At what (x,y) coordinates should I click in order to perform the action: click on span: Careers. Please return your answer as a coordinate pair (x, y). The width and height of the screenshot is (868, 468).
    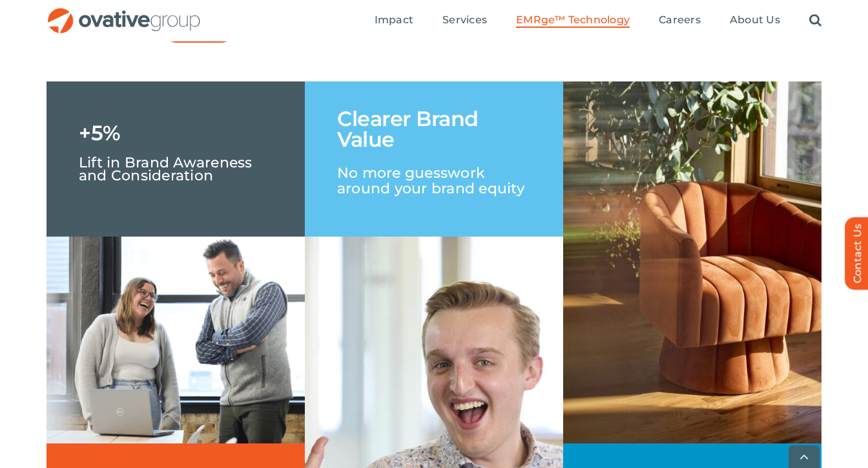
    Looking at the image, I should click on (679, 20).